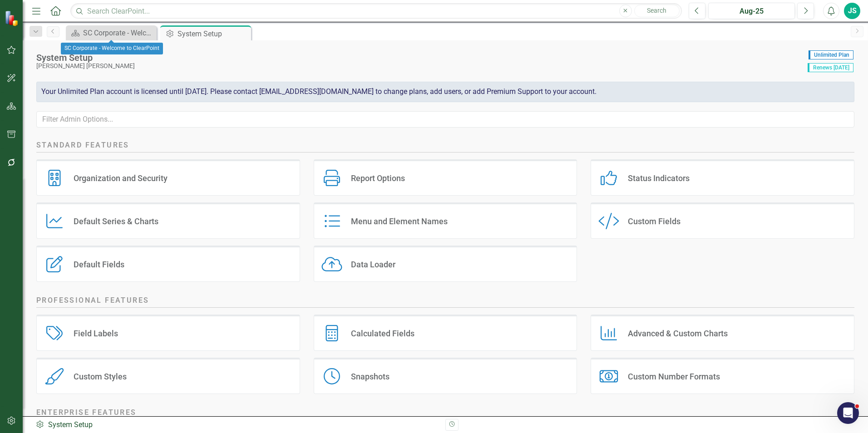 This screenshot has width=868, height=433. Describe the element at coordinates (852, 11) in the screenshot. I see `button: JS` at that location.